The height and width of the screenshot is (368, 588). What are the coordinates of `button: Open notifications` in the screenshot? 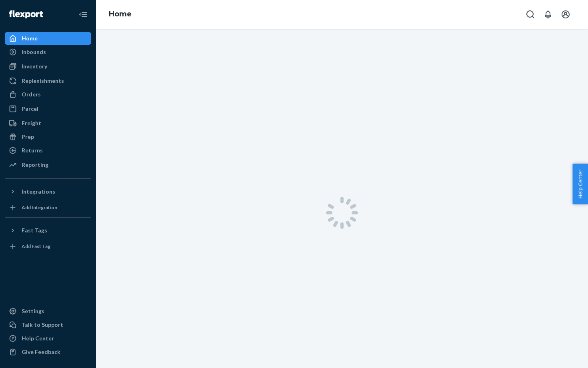 It's located at (548, 14).